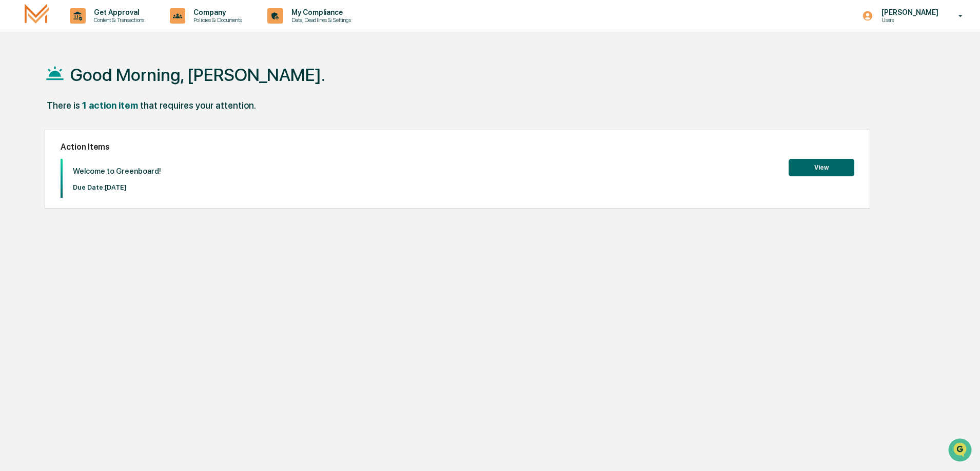  I want to click on a: Powered byPylon, so click(98, 178).